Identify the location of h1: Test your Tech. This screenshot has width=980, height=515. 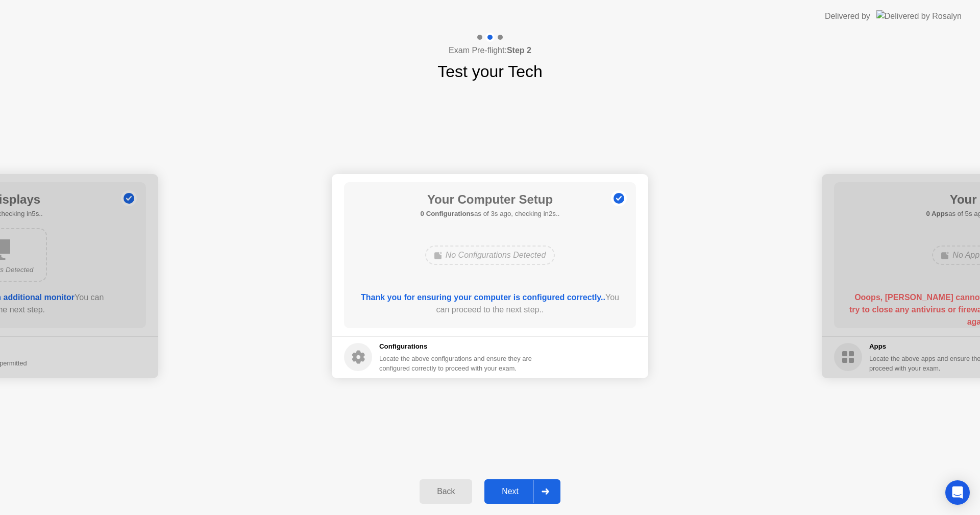
(490, 71).